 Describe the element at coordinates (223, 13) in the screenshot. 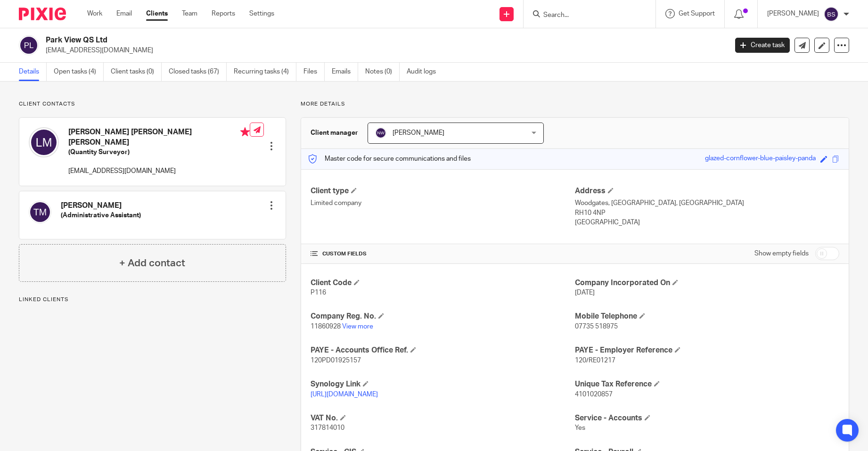

I see `a: Reports` at that location.